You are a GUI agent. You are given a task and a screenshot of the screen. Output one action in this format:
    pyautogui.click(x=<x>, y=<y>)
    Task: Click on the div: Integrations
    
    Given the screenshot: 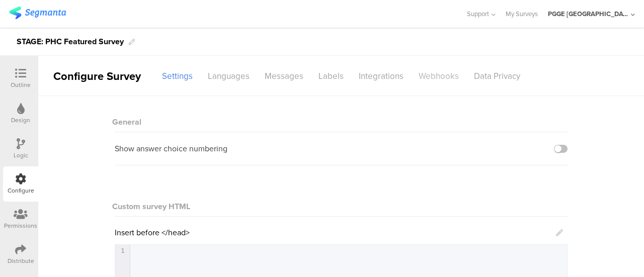 What is the action you would take?
    pyautogui.click(x=381, y=76)
    